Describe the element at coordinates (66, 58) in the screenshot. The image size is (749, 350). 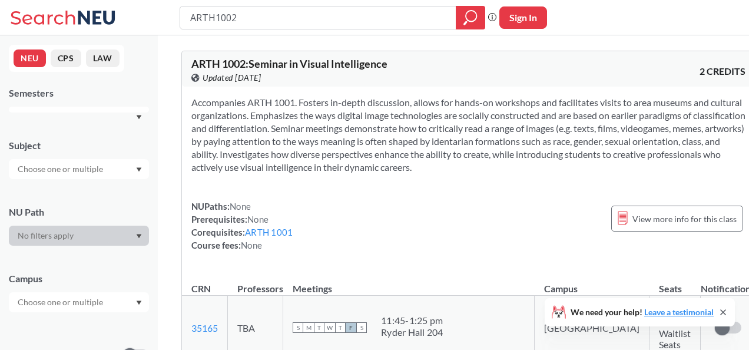
I see `button: CPS` at that location.